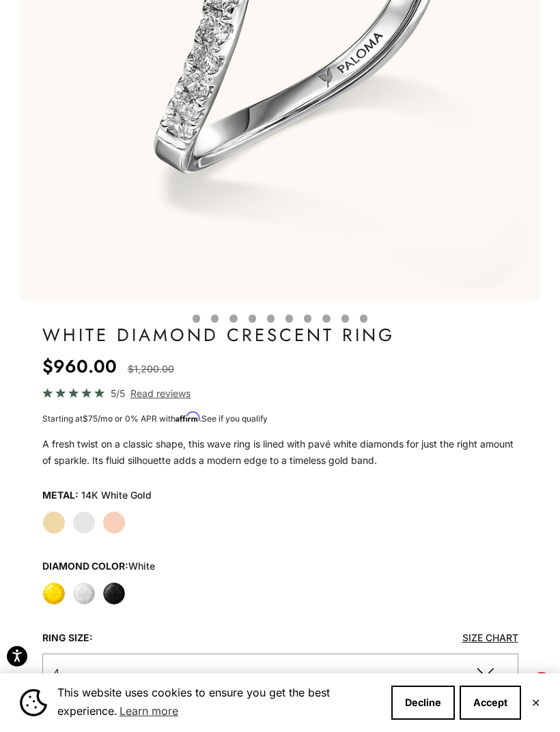  What do you see at coordinates (423, 703) in the screenshot?
I see `button: Decline` at bounding box center [423, 703].